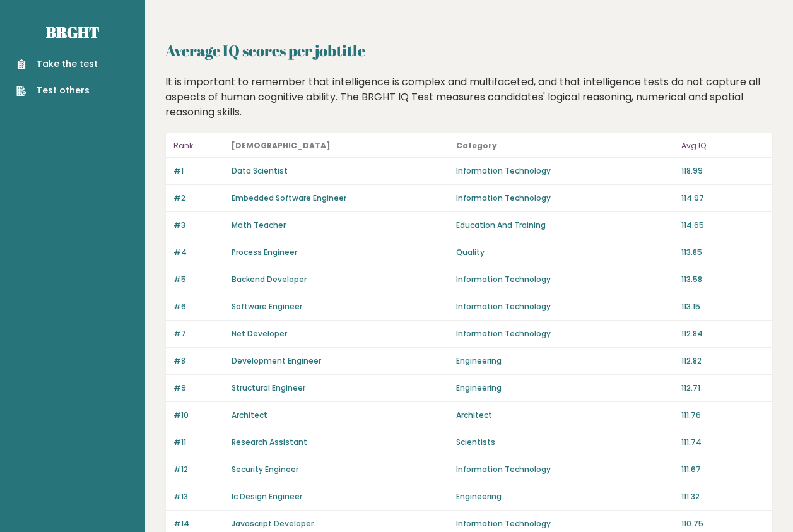  Describe the element at coordinates (198, 388) in the screenshot. I see `p: #9` at that location.